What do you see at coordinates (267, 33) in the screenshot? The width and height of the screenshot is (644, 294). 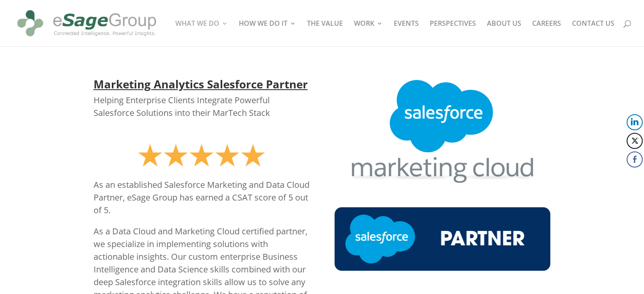 I see `a: HOW WE DO IT` at bounding box center [267, 33].